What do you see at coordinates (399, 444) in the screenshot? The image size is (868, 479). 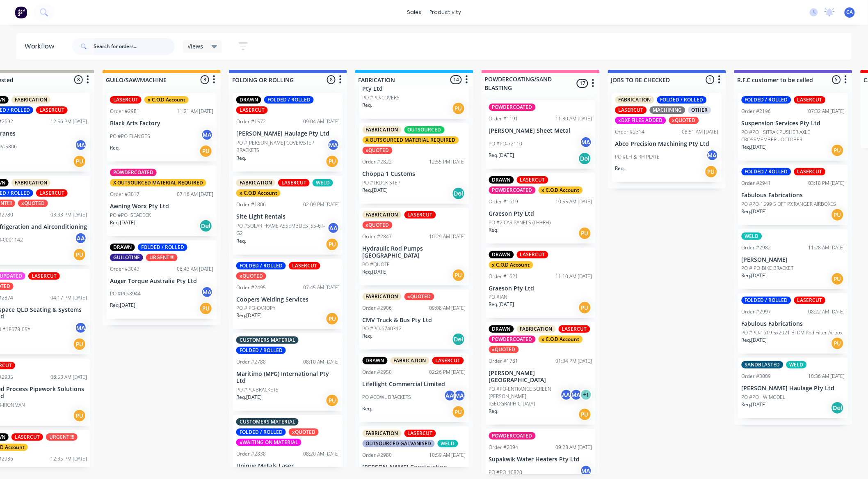 I see `div: OUTSOURCED GALVANISED` at bounding box center [399, 444].